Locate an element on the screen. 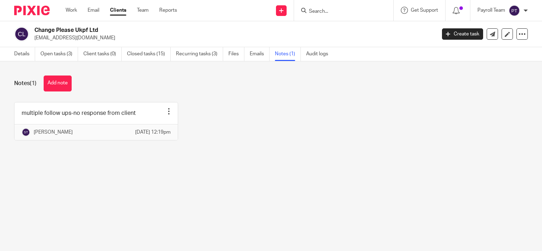  a: Recurring tasks (3) is located at coordinates (199, 54).